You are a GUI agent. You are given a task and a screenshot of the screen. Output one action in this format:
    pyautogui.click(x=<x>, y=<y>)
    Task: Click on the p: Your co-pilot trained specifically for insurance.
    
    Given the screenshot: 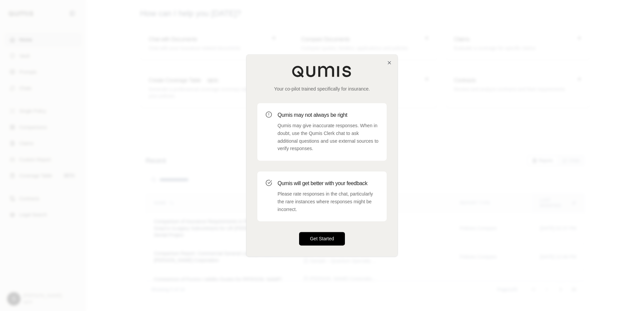 What is the action you would take?
    pyautogui.click(x=322, y=89)
    